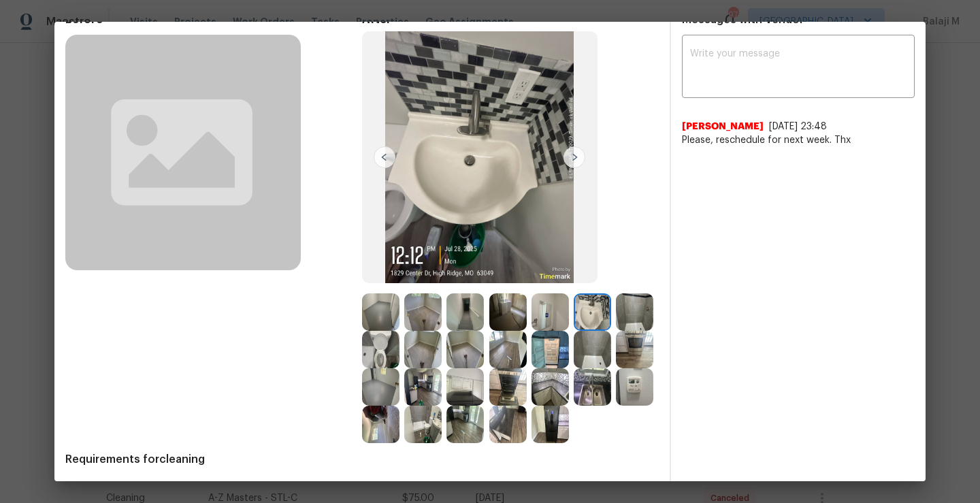 This screenshot has width=980, height=503. What do you see at coordinates (385, 157) in the screenshot?
I see `img: left-chevron-button-url` at bounding box center [385, 157].